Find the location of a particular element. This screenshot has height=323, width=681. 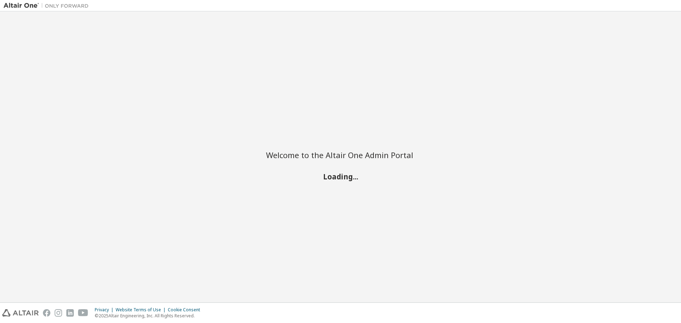

img: linkedin.svg is located at coordinates (70, 313).